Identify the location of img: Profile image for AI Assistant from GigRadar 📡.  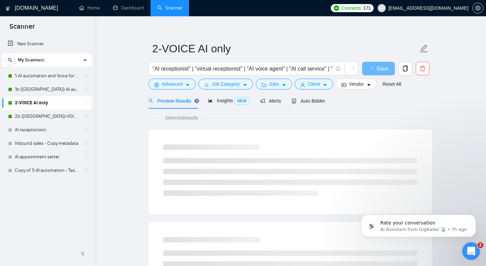
(21, 26).